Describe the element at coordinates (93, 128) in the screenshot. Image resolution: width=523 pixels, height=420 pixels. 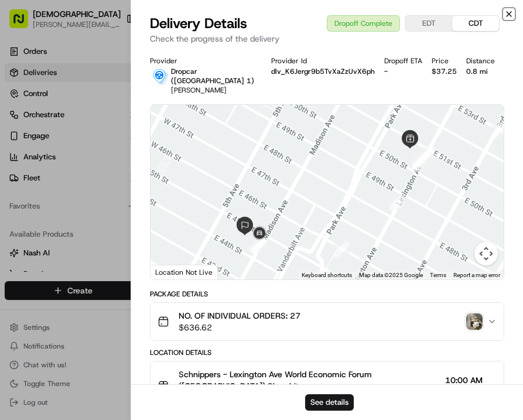
I see `div: We're available if you need us!` at that location.